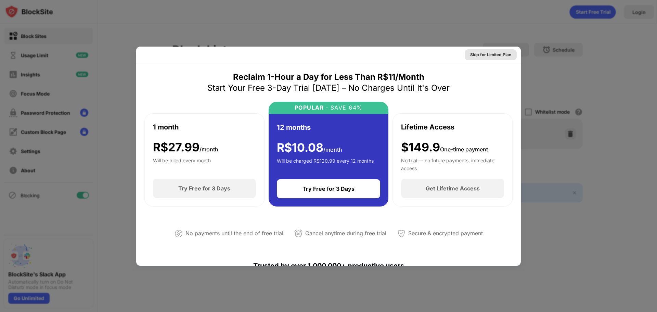 The image size is (657, 312). What do you see at coordinates (346, 233) in the screenshot?
I see `div: Cancel anytime during free trial` at bounding box center [346, 233].